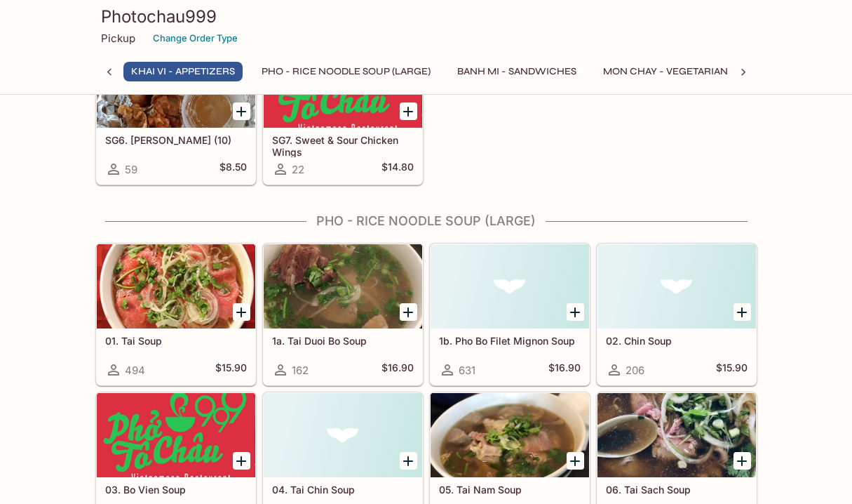 The width and height of the screenshot is (852, 504). I want to click on button: Add 06. Tai Sach Soup, so click(742, 460).